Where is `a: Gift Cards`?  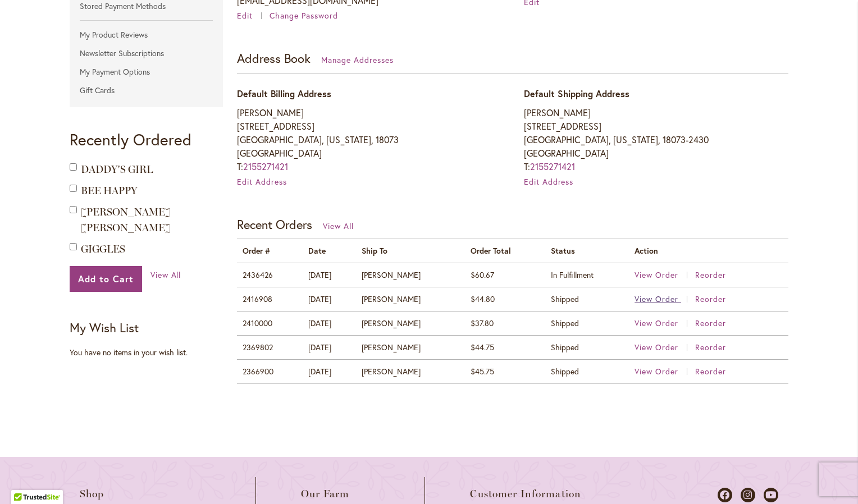 a: Gift Cards is located at coordinates (146, 91).